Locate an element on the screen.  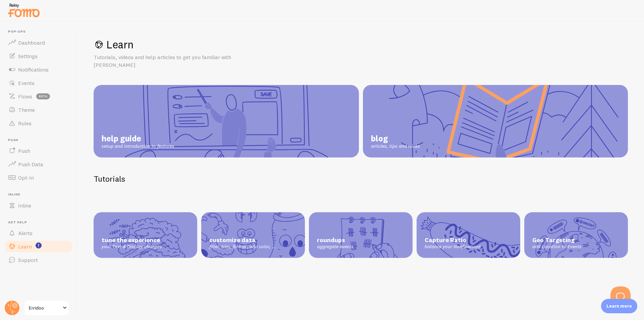
span: your Text & Display changes is located at coordinates (145, 247).